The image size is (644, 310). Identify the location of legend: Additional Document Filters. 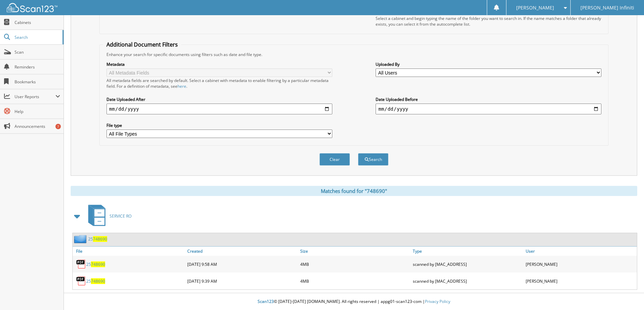
(142, 45).